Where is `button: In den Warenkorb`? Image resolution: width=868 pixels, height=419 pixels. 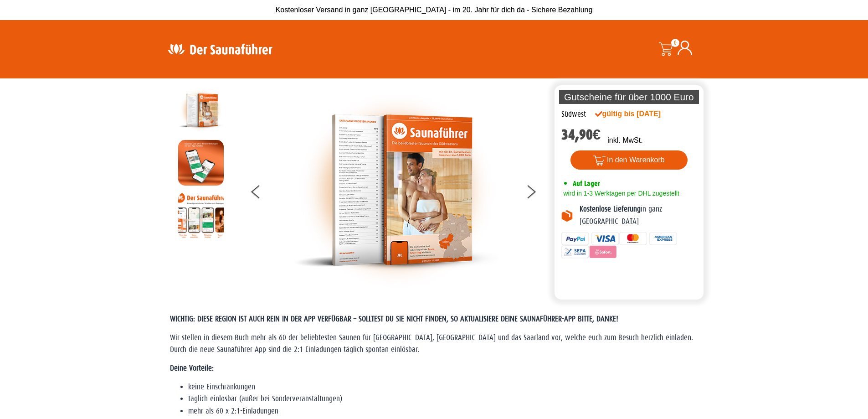 button: In den Warenkorb is located at coordinates (629, 160).